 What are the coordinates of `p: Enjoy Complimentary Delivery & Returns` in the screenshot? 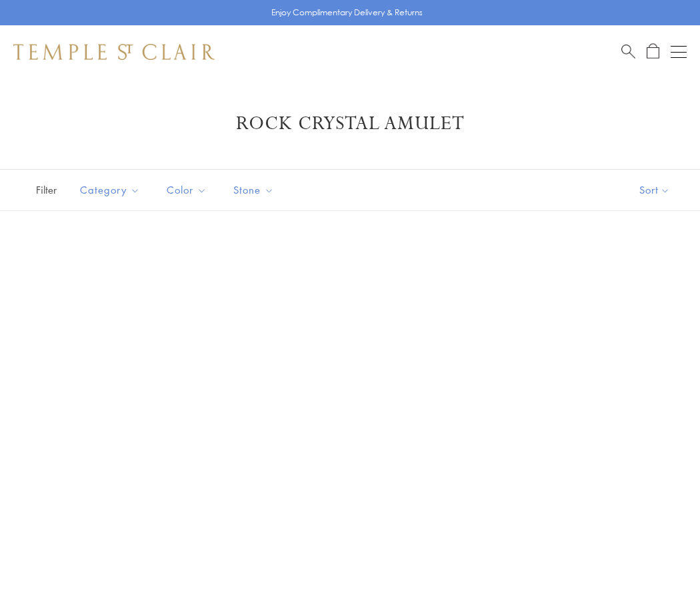 It's located at (346, 13).